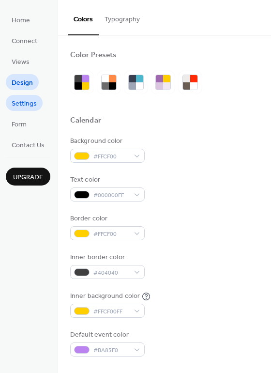  I want to click on a: Settings, so click(24, 103).